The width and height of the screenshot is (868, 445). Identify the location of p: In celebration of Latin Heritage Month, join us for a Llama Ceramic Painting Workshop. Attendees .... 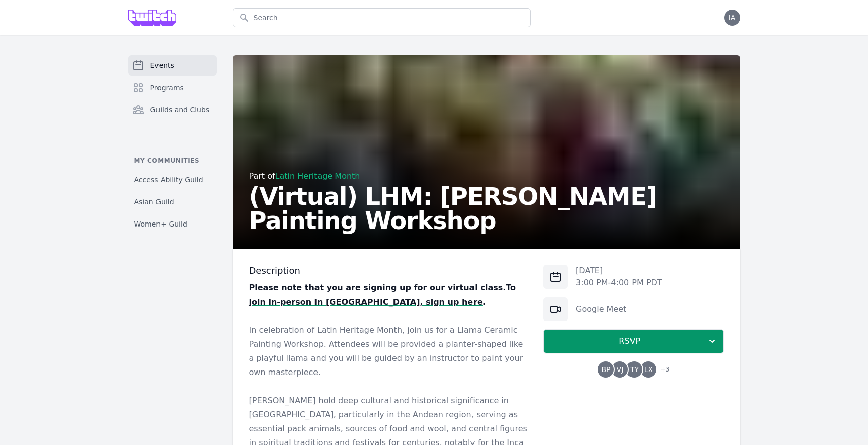
(388, 352).